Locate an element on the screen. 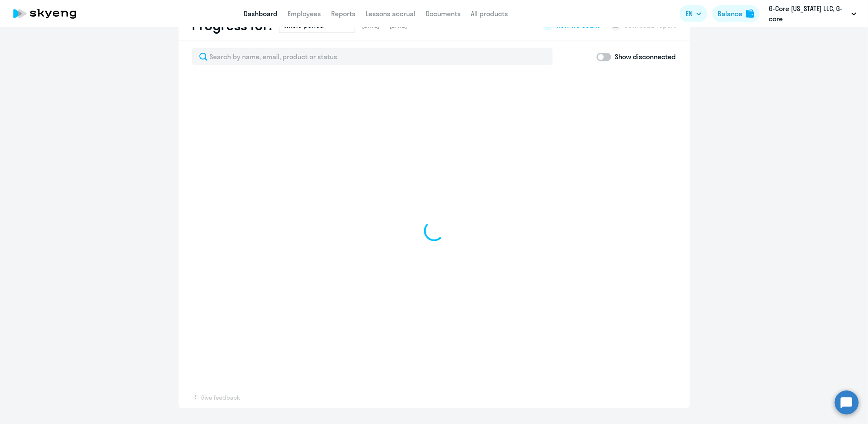  p: Show disconnected is located at coordinates (645, 57).